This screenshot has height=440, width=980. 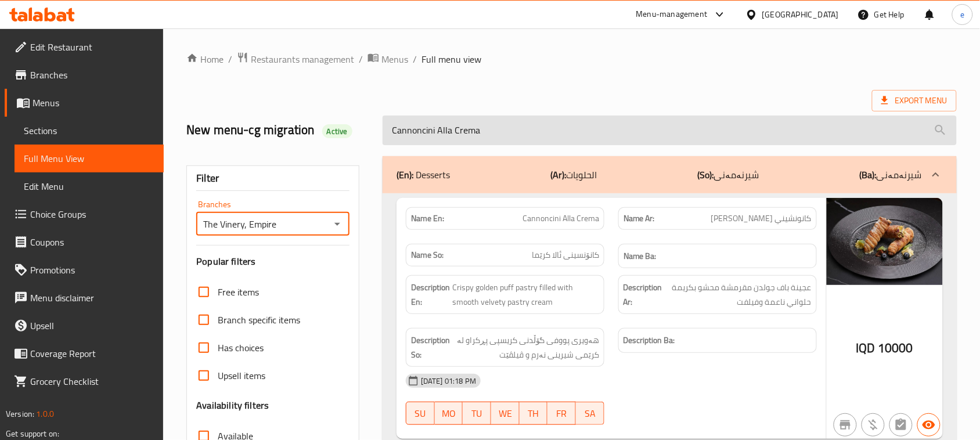 What do you see at coordinates (92, 326) in the screenshot?
I see `span: Upsell` at bounding box center [92, 326].